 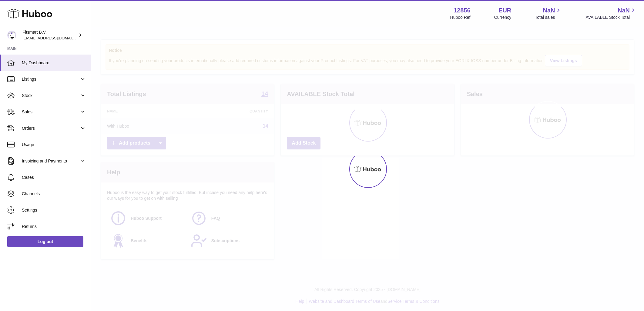 What do you see at coordinates (50, 35) in the screenshot?
I see `div: Fitsmart B.V.` at bounding box center [50, 35].